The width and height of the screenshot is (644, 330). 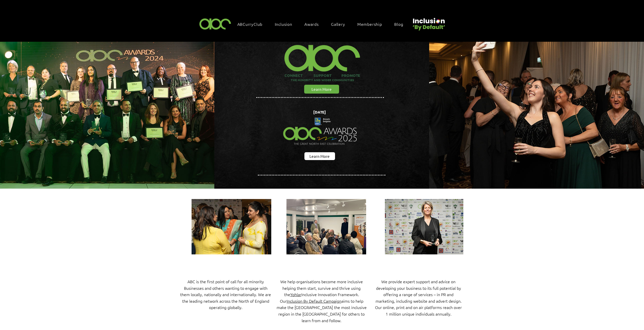 What do you see at coordinates (428, 22) in the screenshot?
I see `img: Untitled design (22).png` at bounding box center [428, 22].